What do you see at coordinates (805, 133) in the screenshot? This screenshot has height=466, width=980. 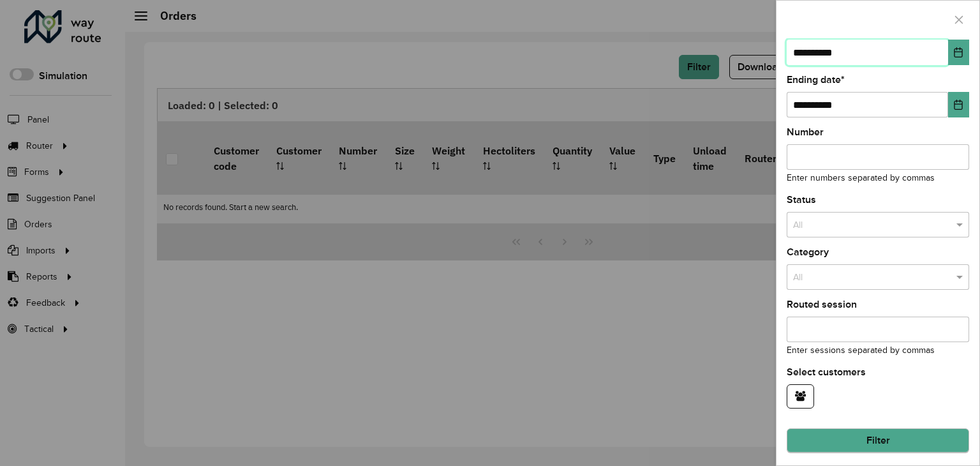 I see `label: Number` at bounding box center [805, 133].